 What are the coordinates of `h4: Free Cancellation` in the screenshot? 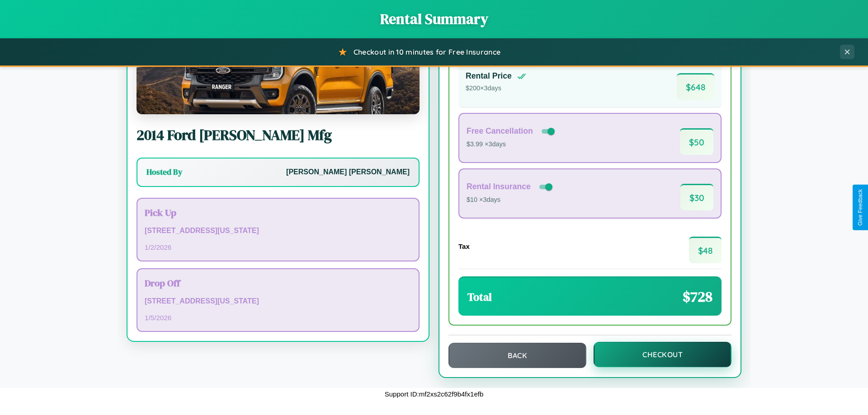 It's located at (500, 131).